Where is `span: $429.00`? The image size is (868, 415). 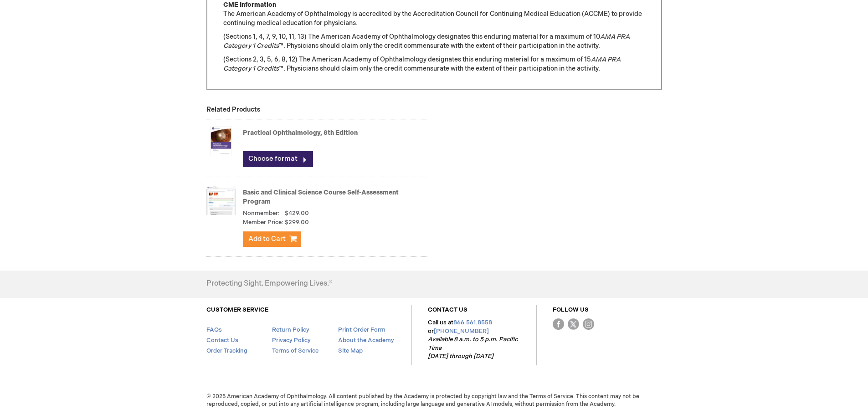
span: $429.00 is located at coordinates (296, 214).